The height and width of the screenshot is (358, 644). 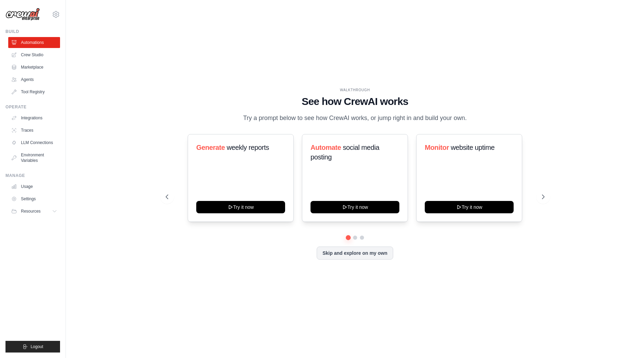 What do you see at coordinates (33, 32) in the screenshot?
I see `div: Build` at bounding box center [33, 32].